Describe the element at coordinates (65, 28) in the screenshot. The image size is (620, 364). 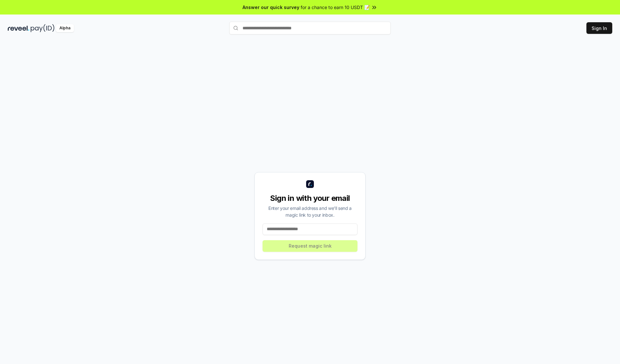
I see `div: Alpha` at that location.